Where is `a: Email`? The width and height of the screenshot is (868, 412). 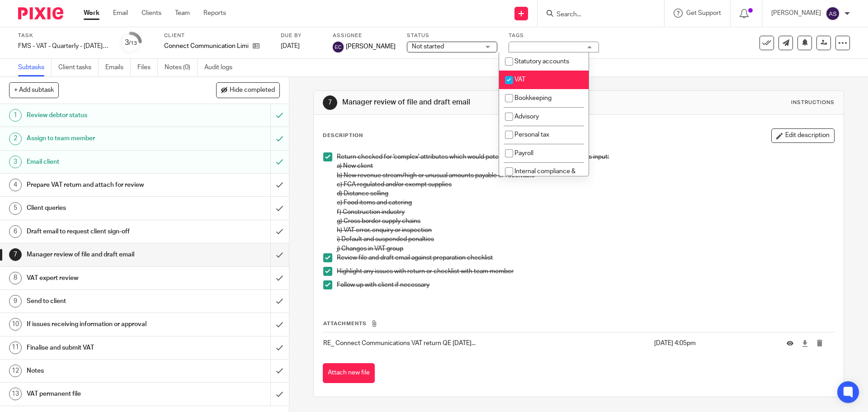 a: Email is located at coordinates (121, 13).